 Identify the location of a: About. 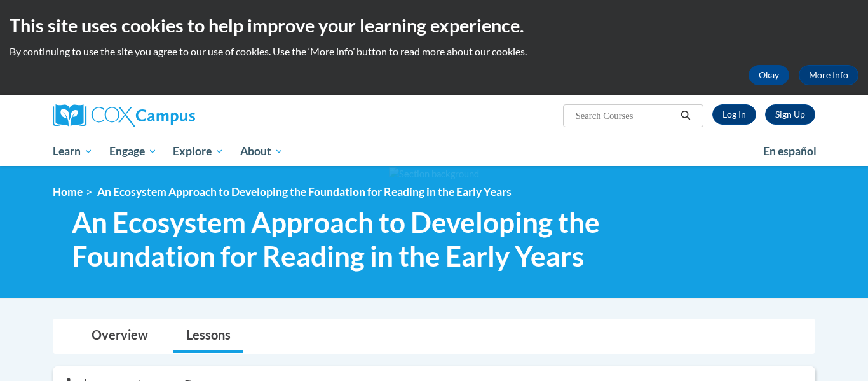
(262, 151).